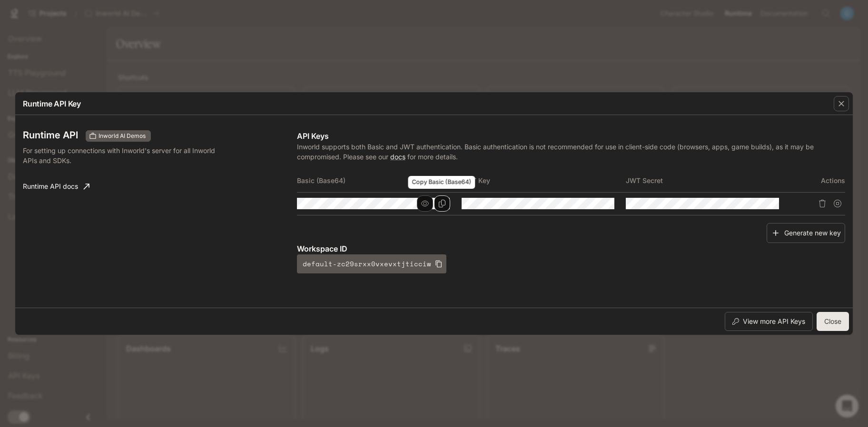  I want to click on p: For setting up connections with Inworld's server for all Inworld APIs and SDKs., so click(123, 156).